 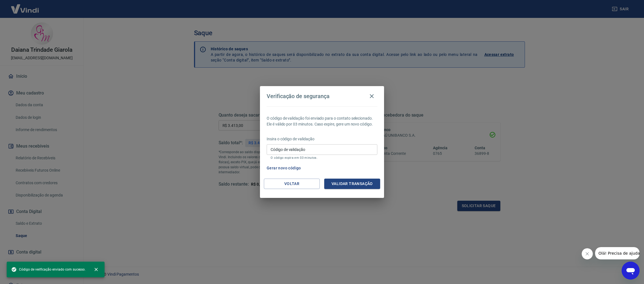 What do you see at coordinates (322, 139) in the screenshot?
I see `p: Insira o código de validação` at bounding box center [322, 139].